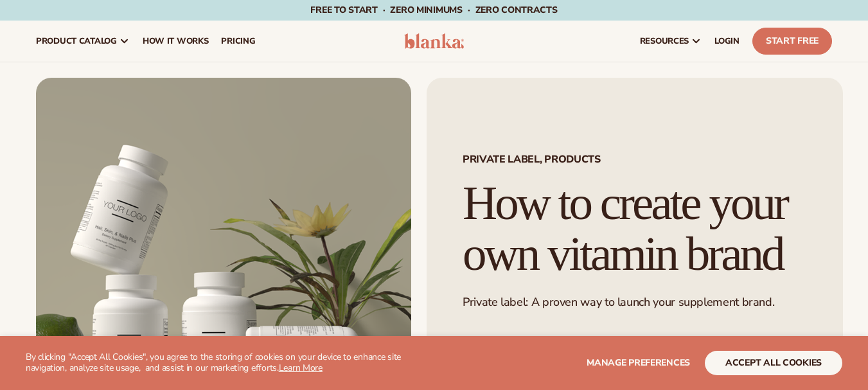 This screenshot has width=868, height=390. I want to click on p: Private label: A proven way to launch your supplement brand., so click(634, 302).